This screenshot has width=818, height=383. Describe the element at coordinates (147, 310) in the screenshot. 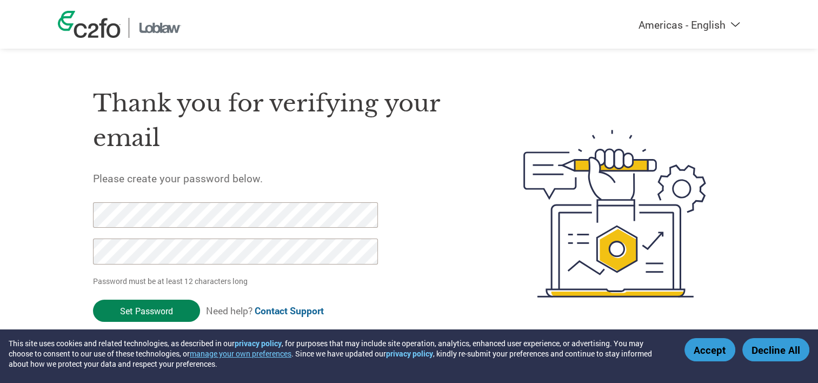

I see `input: Set Password` at that location.